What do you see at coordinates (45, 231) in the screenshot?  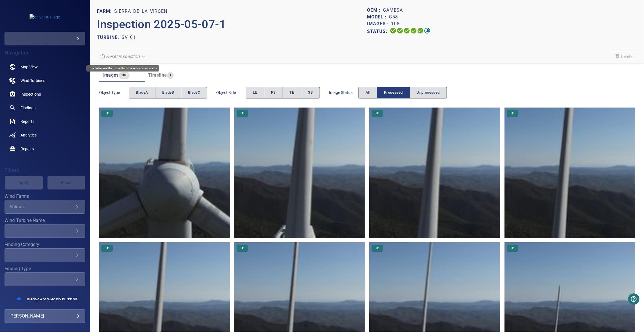 I see `div: Wind Turbine Name` at bounding box center [45, 231].